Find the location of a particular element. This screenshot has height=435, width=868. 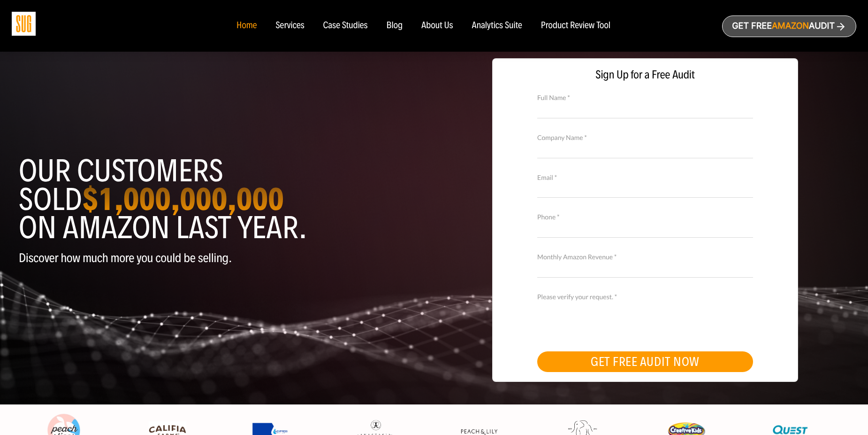

span: Amazon is located at coordinates (790, 26).